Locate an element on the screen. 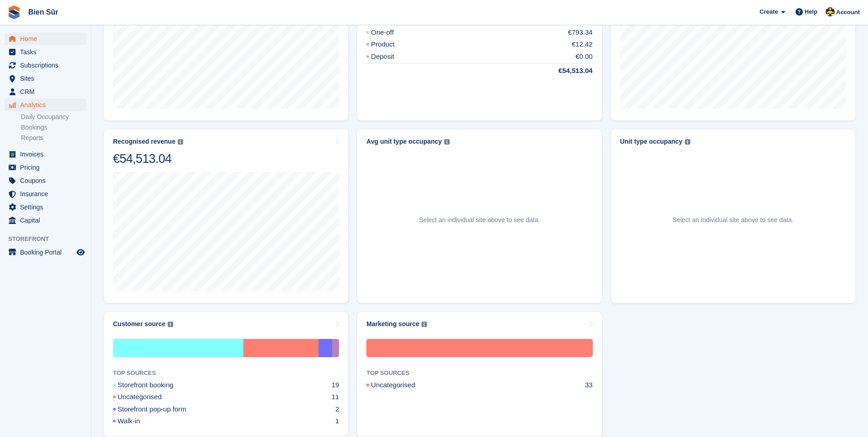  span: Coupons is located at coordinates (47, 181).